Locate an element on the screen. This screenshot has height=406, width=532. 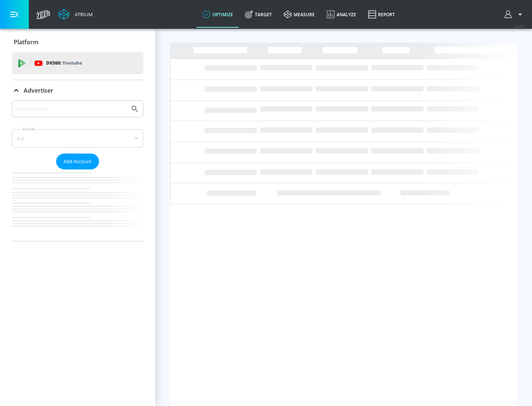
p: Youtube is located at coordinates (72, 63).